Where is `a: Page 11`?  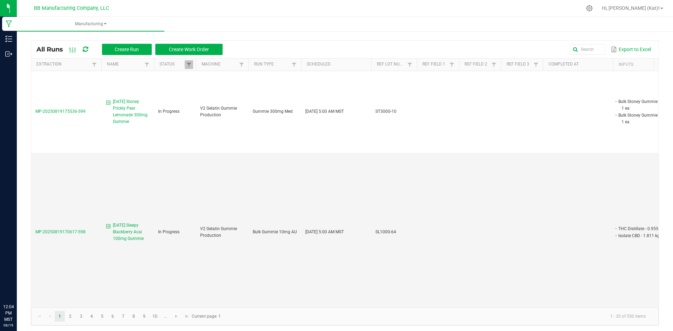 a: Page 11 is located at coordinates (166, 317).